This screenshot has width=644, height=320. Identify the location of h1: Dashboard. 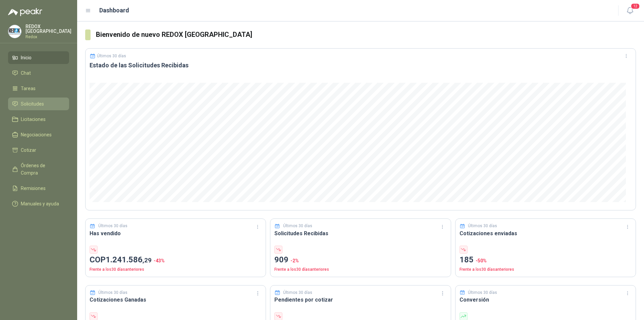
(114, 11).